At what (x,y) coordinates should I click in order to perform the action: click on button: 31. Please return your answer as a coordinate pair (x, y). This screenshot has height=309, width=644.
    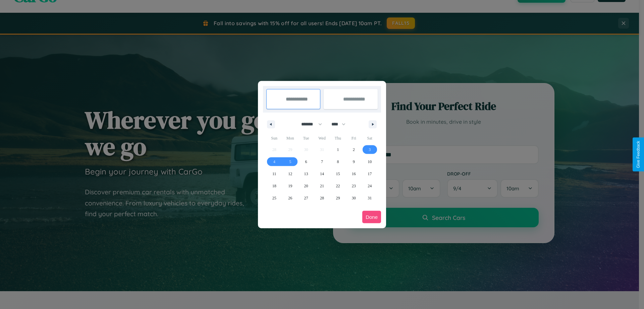
    Looking at the image, I should click on (370, 198).